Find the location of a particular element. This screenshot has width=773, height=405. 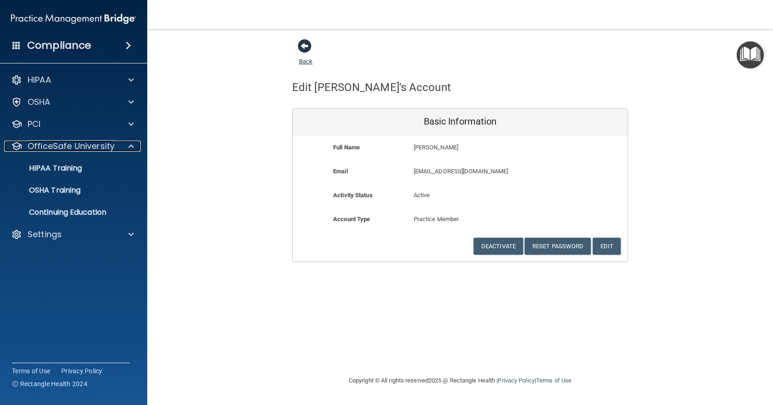

b: Full Name is located at coordinates (347, 147).